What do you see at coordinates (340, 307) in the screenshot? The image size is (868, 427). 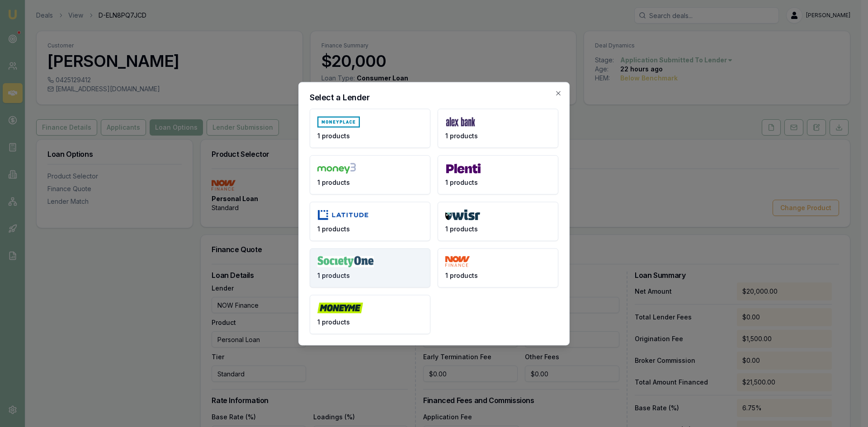 I see `img: Money Me` at bounding box center [340, 307].